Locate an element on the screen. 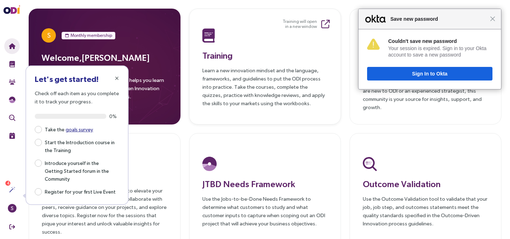 Image resolution: width=510 pixels, height=239 pixels. span: Register for your first Live Event is located at coordinates (80, 192).